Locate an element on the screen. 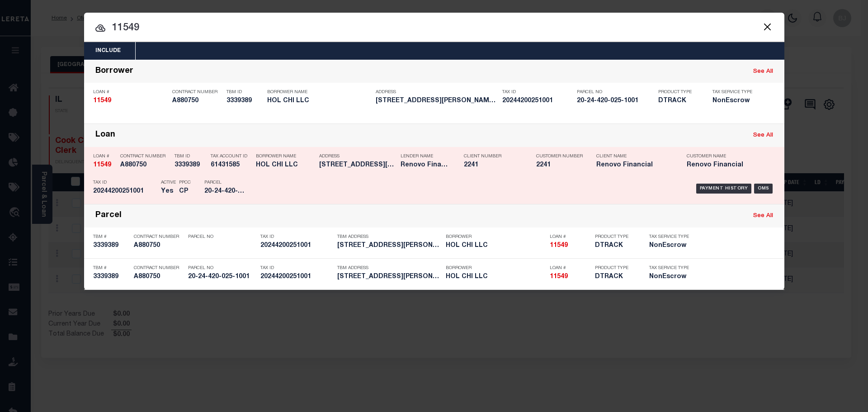 The width and height of the screenshot is (868, 412). p: Tax Account ID is located at coordinates (231, 156).